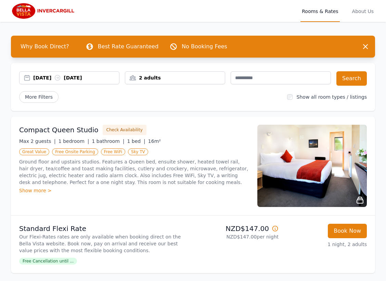 The image size is (386, 281). Describe the element at coordinates (75, 152) in the screenshot. I see `span: Free Onsite Parking` at that location.